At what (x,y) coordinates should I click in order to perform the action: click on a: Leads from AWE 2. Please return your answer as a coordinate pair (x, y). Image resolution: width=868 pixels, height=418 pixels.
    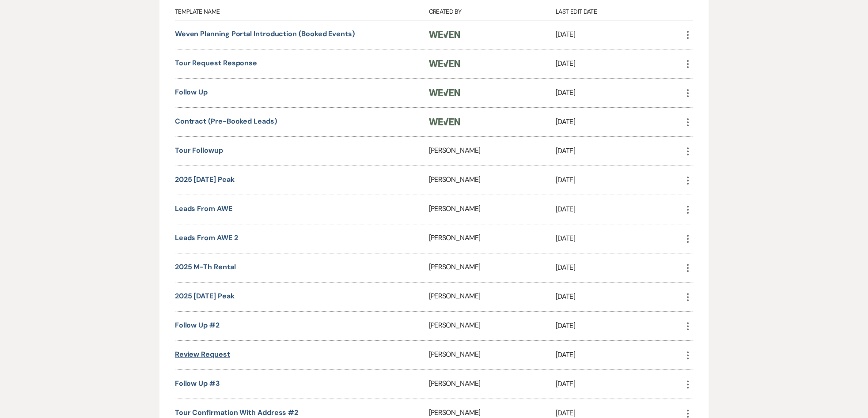
    Looking at the image, I should click on (206, 237).